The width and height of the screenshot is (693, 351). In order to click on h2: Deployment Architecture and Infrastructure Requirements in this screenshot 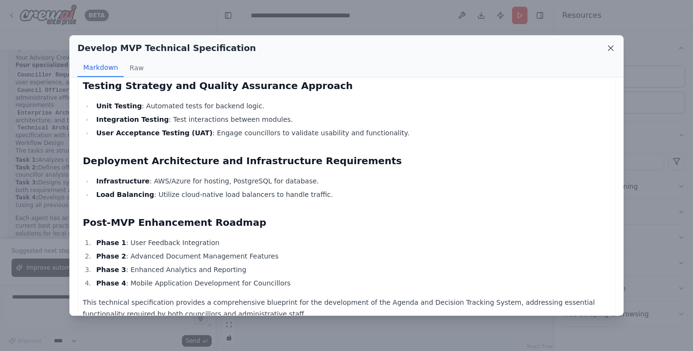, I will do `click(347, 161)`.